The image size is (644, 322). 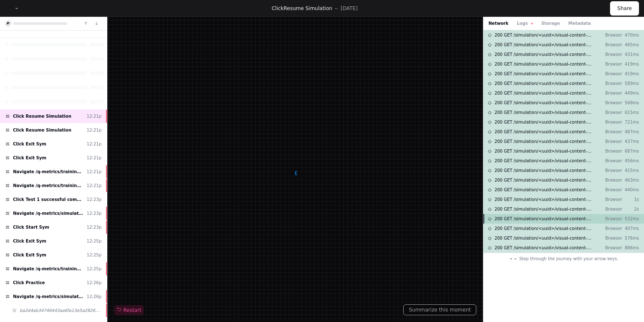 I want to click on button: Logs, so click(x=526, y=23).